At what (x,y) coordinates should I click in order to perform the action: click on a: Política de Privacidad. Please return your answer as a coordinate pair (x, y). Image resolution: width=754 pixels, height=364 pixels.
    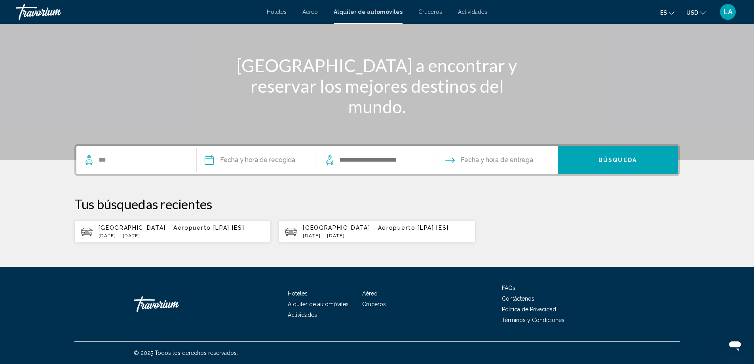
    Looking at the image, I should click on (529, 309).